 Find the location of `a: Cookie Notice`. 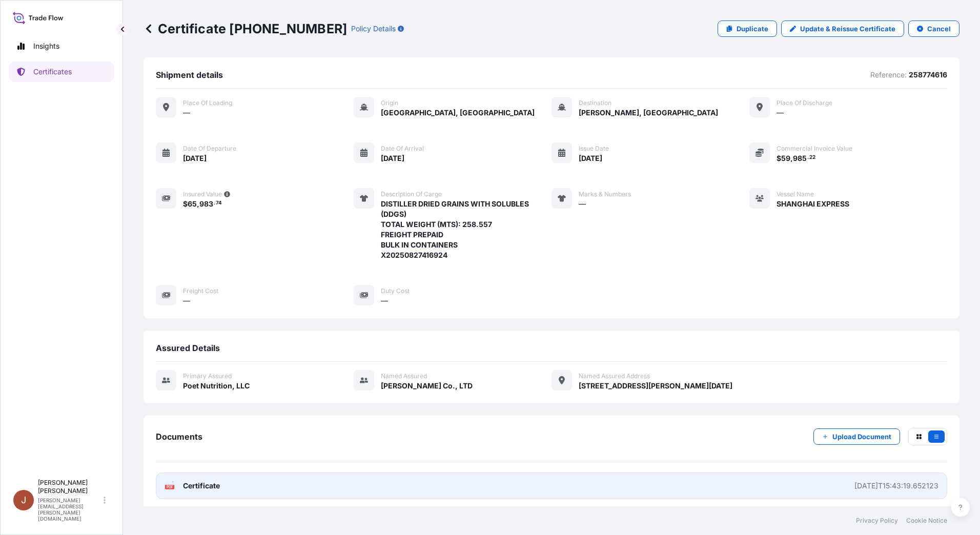

a: Cookie Notice is located at coordinates (927, 521).